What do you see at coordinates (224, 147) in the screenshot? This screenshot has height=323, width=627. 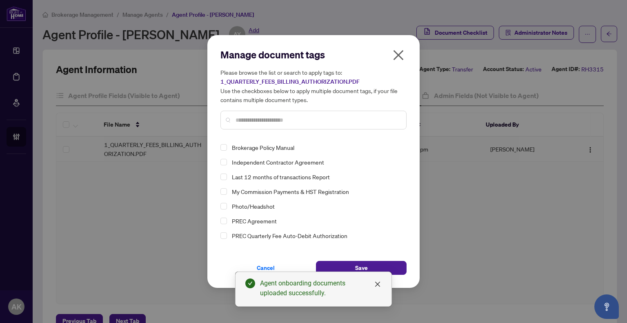 I see `span: Select Brokerage Policy Manual` at bounding box center [224, 147].